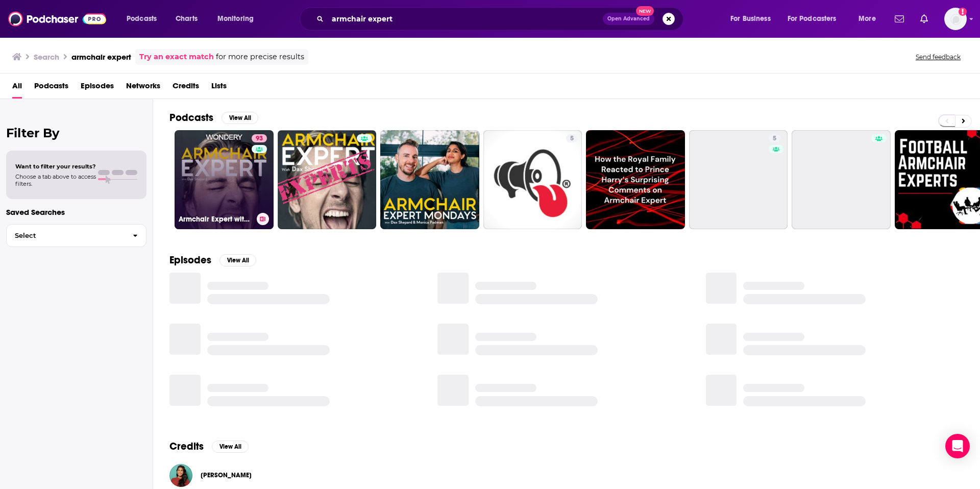  What do you see at coordinates (465, 19) in the screenshot?
I see `input: Search podcasts, credits, & more...` at bounding box center [465, 19].